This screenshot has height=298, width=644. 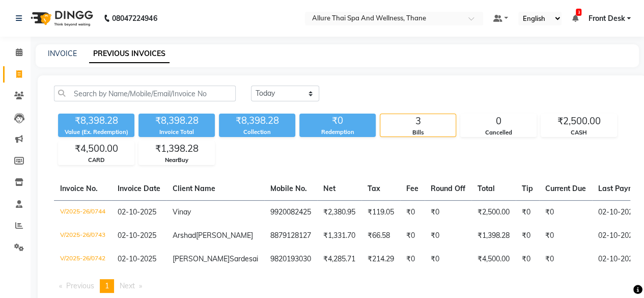 I want to click on img: logo, so click(x=61, y=18).